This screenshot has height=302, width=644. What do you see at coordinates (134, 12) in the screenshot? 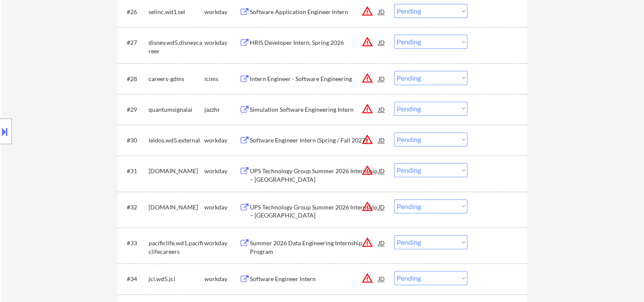
I see `div: #26` at bounding box center [134, 12].